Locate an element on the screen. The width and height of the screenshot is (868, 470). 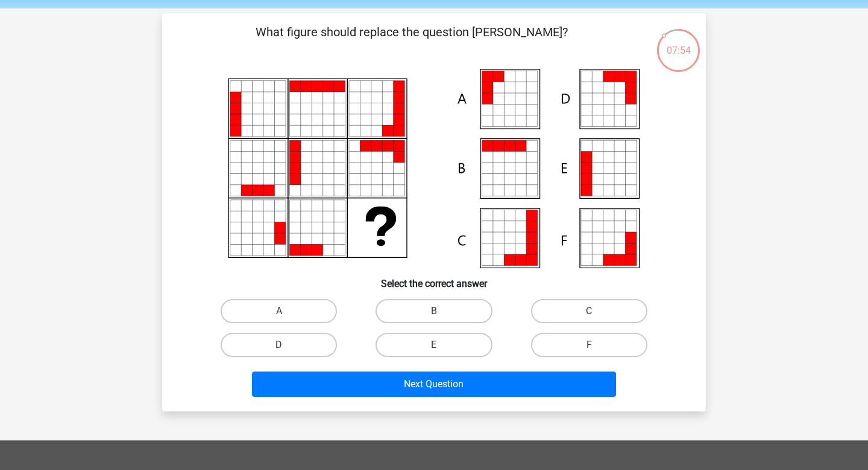
button: Next Question is located at coordinates (434, 384).